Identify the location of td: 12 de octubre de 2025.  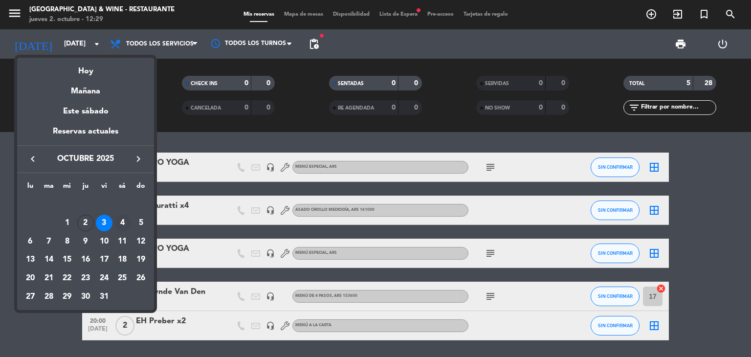
(141, 241).